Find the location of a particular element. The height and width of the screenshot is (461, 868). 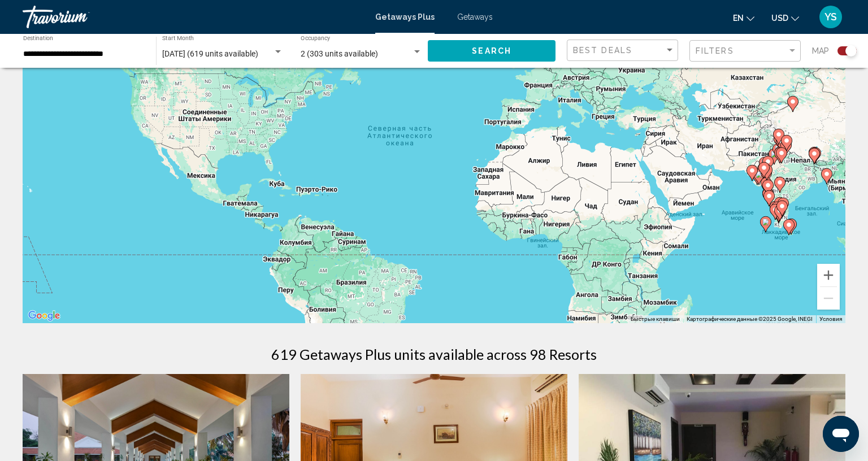

button: Change language is located at coordinates (744, 18).